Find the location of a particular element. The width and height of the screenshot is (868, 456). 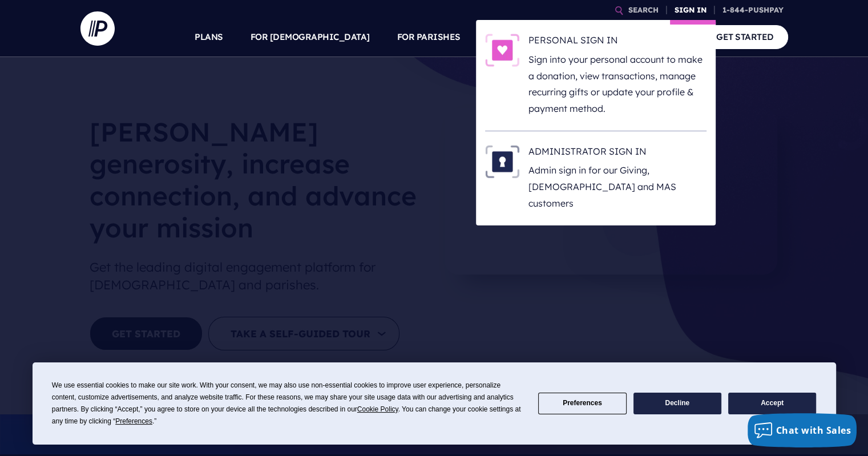

span: Chat with Sales is located at coordinates (814, 430).